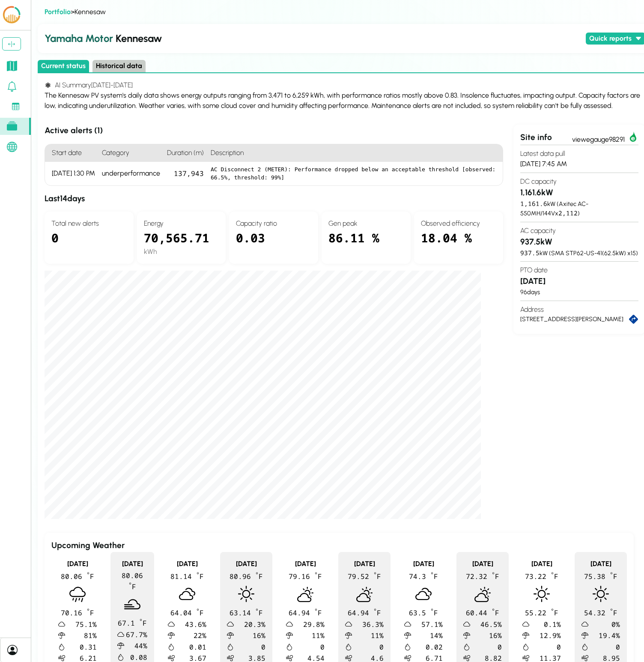 The image size is (644, 662). What do you see at coordinates (541, 612) in the screenshot?
I see `div: 55.22 F` at bounding box center [541, 612].